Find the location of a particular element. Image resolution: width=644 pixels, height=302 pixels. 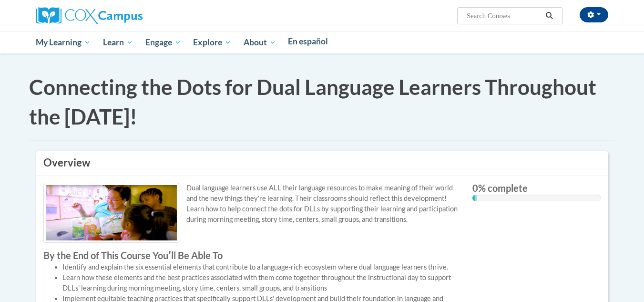

span: 0 is located at coordinates (475, 188).